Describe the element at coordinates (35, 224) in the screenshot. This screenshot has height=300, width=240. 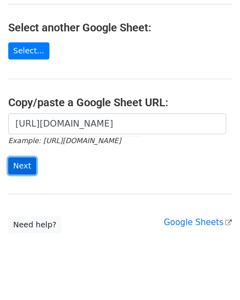
I see `a: Need help?` at that location.